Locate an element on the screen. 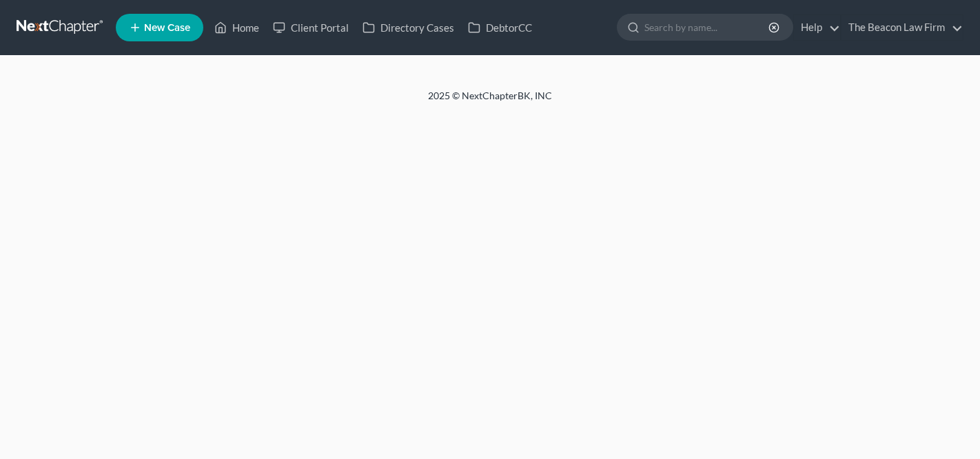 The image size is (980, 459). a: Help is located at coordinates (817, 28).